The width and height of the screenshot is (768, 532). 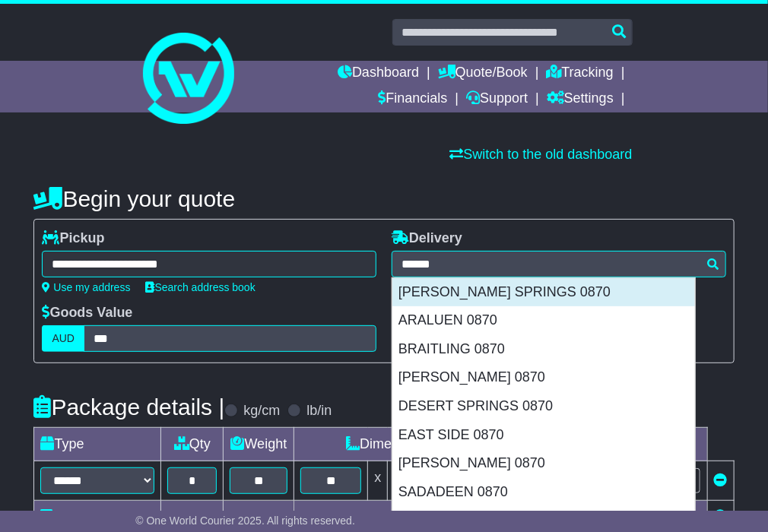 I want to click on label: lb/in, so click(x=319, y=411).